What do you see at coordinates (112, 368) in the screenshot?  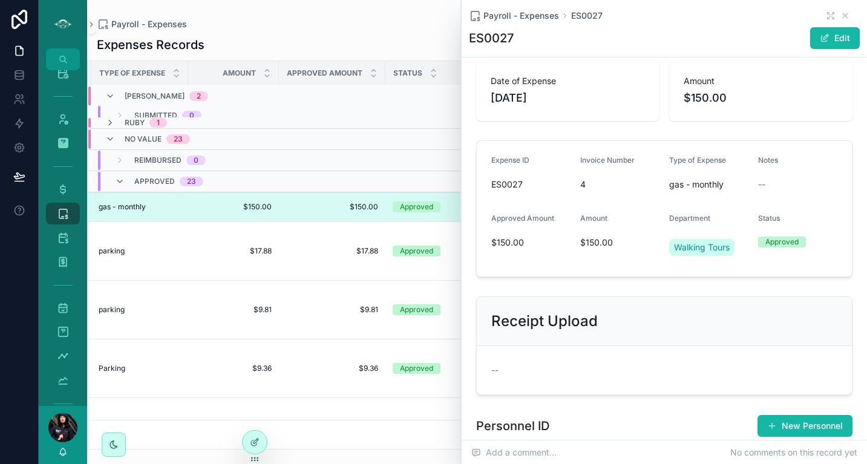 I see `span: Parking` at bounding box center [112, 368].